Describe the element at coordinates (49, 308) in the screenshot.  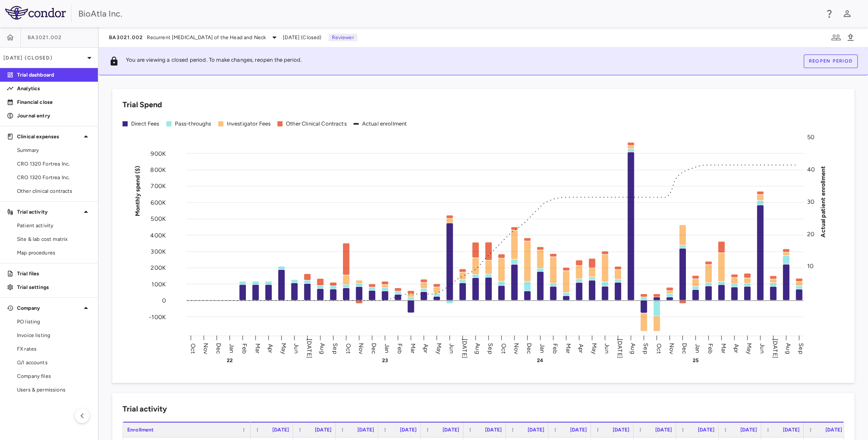
I see `p: Company` at that location.